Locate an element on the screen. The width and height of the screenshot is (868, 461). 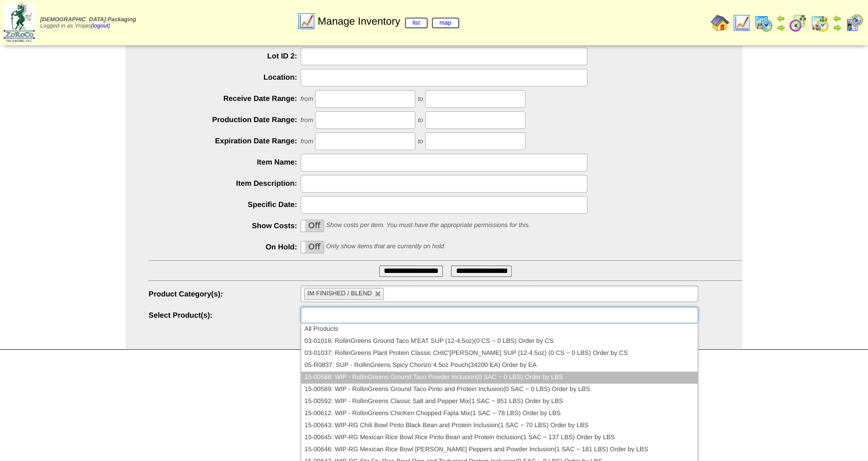
label: Item Description: is located at coordinates (224, 183).